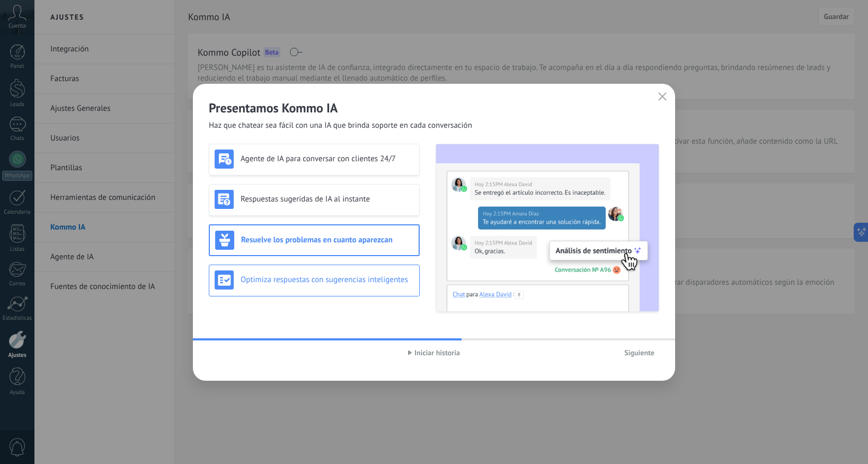 The width and height of the screenshot is (868, 464). Describe the element at coordinates (639, 353) in the screenshot. I see `button: Siguiente` at that location.